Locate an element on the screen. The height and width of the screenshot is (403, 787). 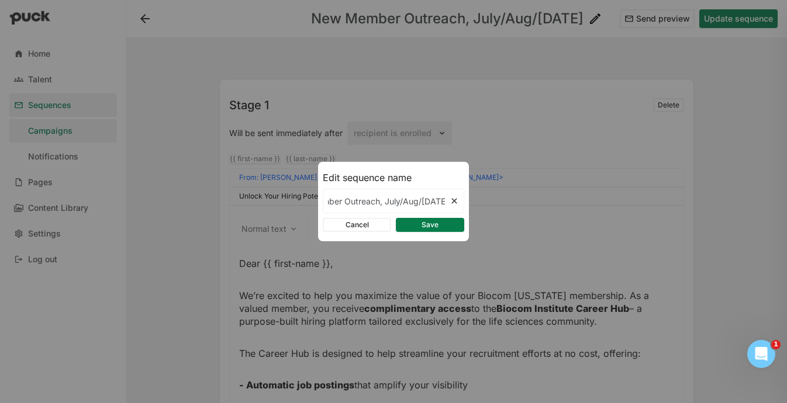
span: 1 is located at coordinates (776, 345).